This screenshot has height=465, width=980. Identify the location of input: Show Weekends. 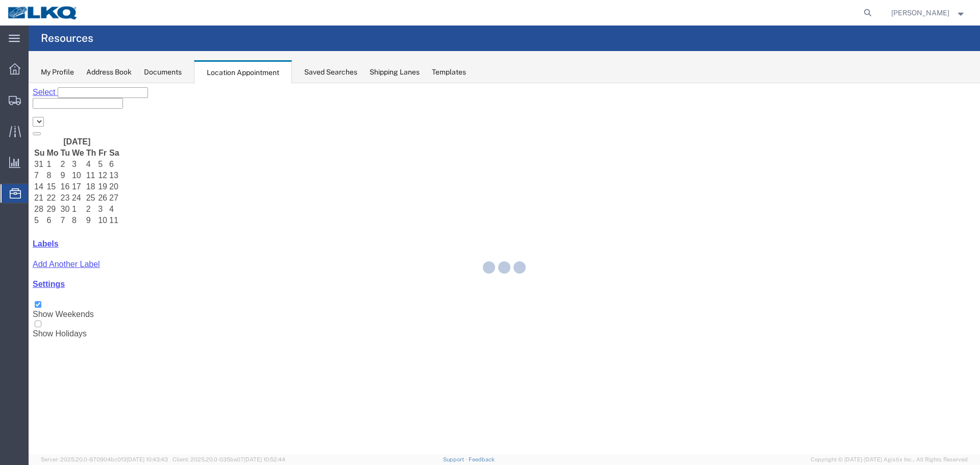
(9, 221).